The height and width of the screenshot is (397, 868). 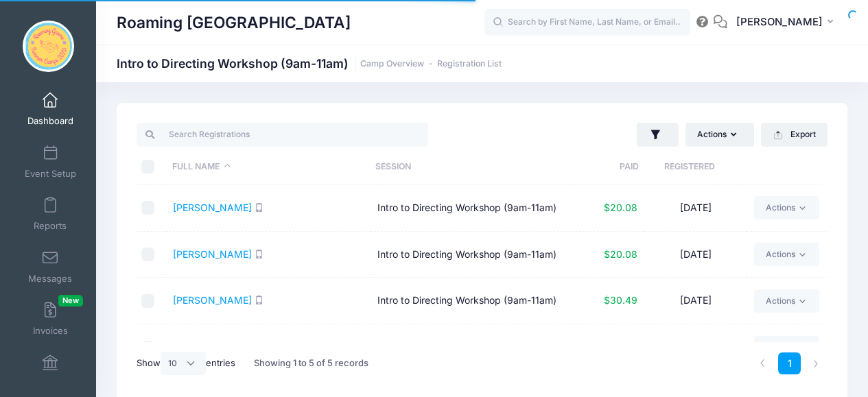 I want to click on th: Registered: activate to sort column ascending, so click(x=690, y=166).